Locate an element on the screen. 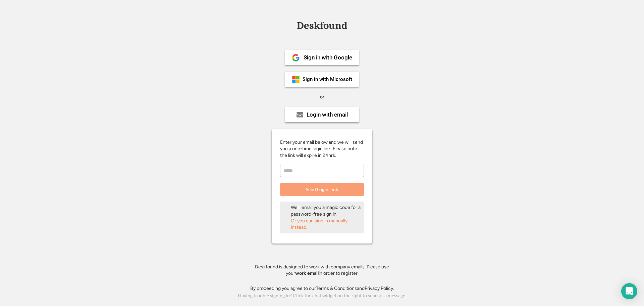 The width and height of the screenshot is (644, 306). div: Or you can sign in manually instead. is located at coordinates (326, 224).